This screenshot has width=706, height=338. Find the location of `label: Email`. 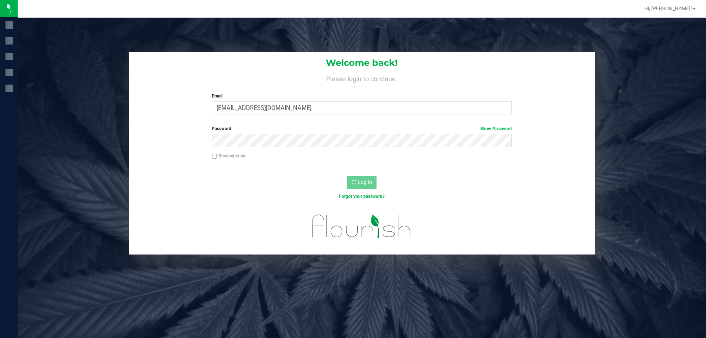

label: Email is located at coordinates (361, 96).